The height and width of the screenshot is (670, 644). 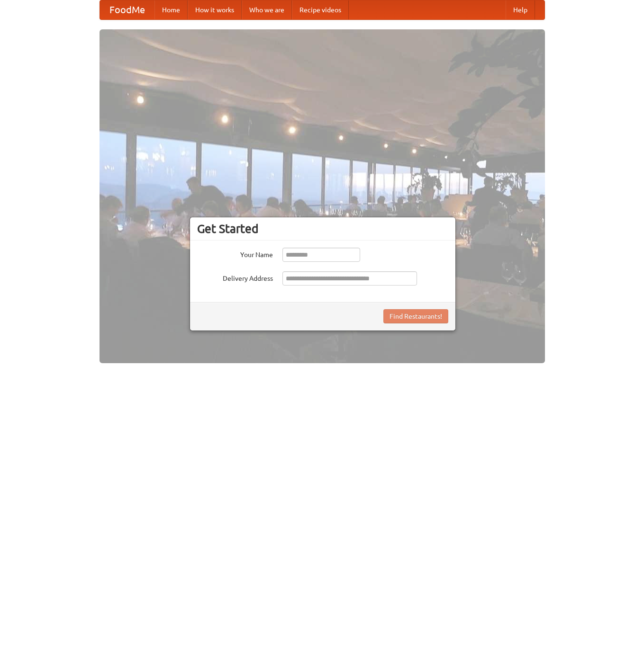 What do you see at coordinates (235, 277) in the screenshot?
I see `label: Delivery Address` at bounding box center [235, 277].